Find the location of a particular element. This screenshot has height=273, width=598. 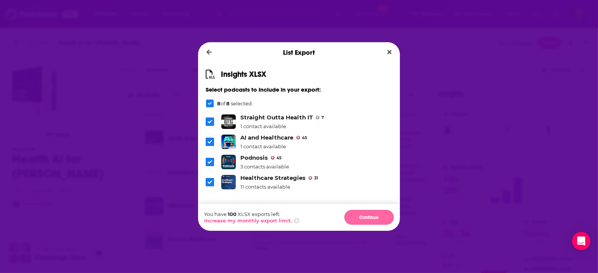

a: 7 is located at coordinates (320, 118).